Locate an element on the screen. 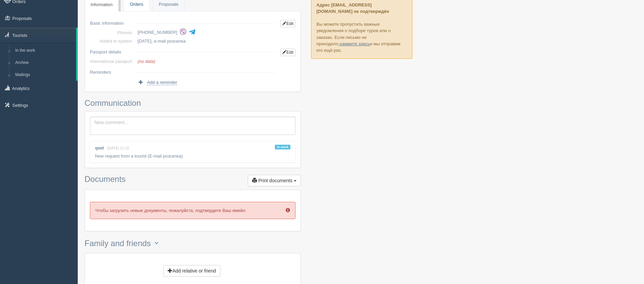 The height and width of the screenshot is (284, 644). p: Чтобы загрузить новые документы, пожалуйста, подтвердите Ваш имейл is located at coordinates (193, 211).